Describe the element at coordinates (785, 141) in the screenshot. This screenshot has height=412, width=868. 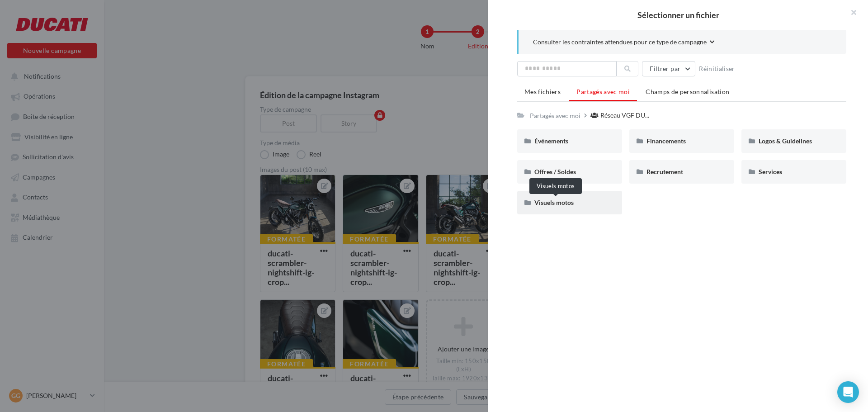
I see `span: Logos & Guidelines` at that location.